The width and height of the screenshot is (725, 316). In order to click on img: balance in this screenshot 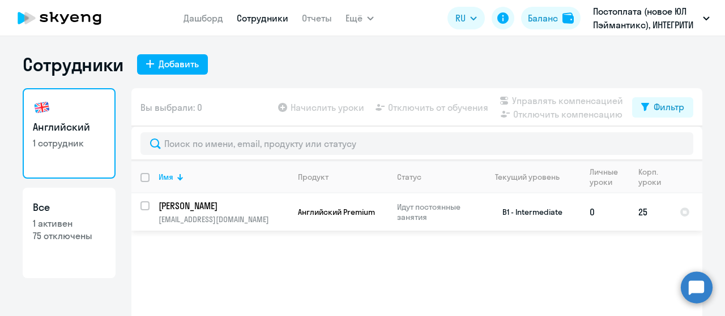, I will do `click(568, 18)`.